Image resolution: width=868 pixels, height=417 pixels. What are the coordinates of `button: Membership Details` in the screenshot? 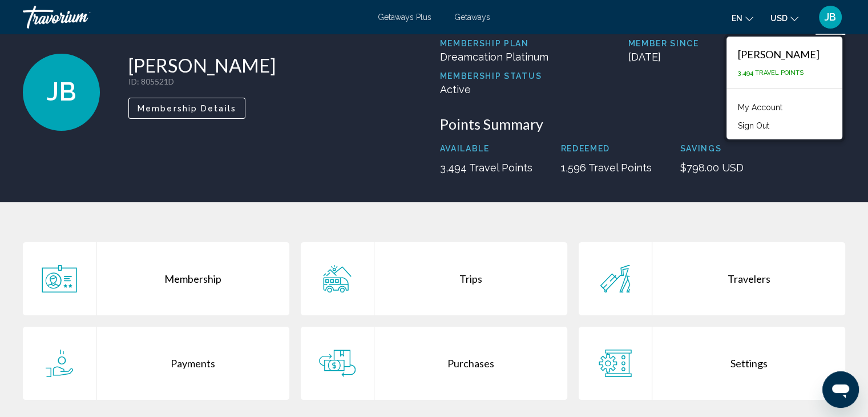 It's located at (186, 108).